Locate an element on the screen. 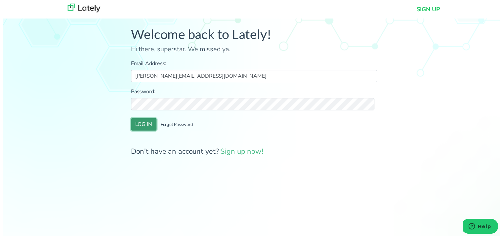  a: SIGN UP is located at coordinates (431, 9).